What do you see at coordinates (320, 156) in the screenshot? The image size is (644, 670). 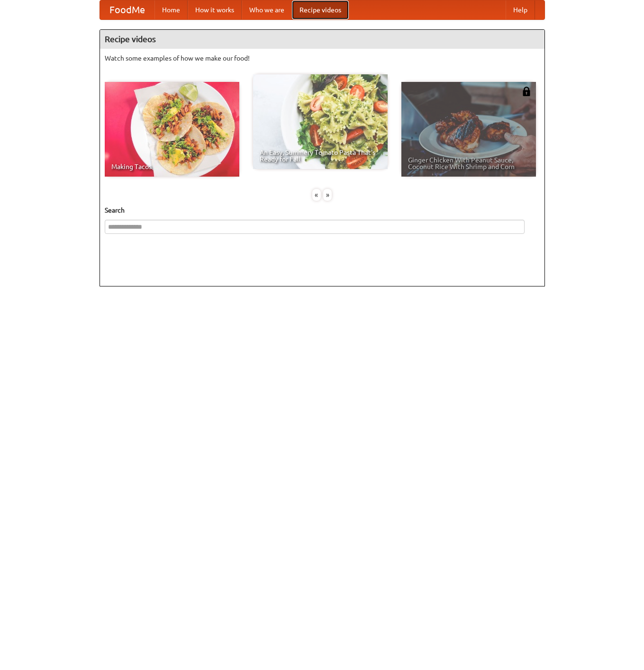 I see `span: An Easy, Summery Tomato Pasta That's Ready for Fall` at bounding box center [320, 156].